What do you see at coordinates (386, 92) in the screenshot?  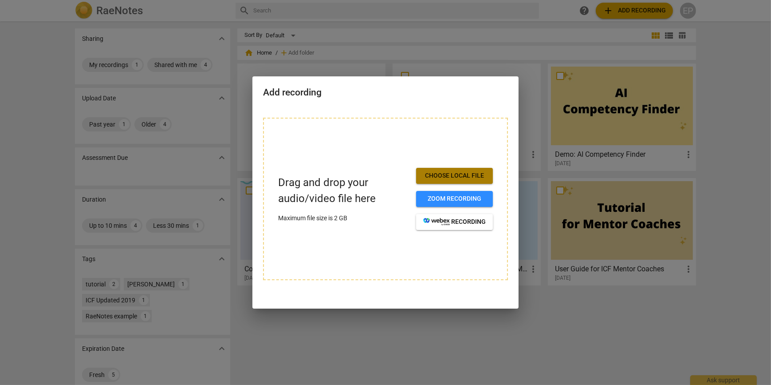 I see `h2: Add recording` at bounding box center [386, 92].